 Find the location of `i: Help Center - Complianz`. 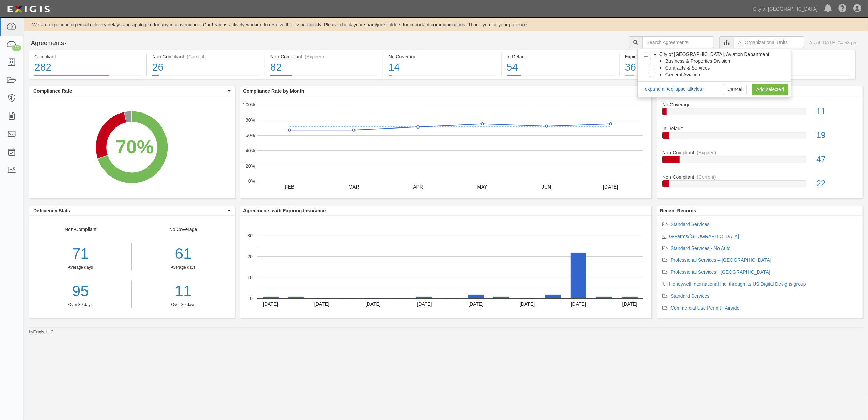

i: Help Center - Complianz is located at coordinates (843, 9).